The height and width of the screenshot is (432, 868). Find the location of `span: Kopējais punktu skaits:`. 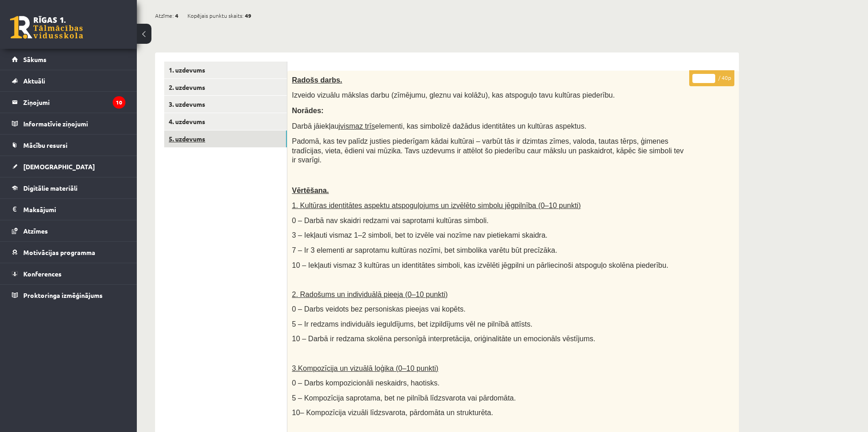

span: Kopējais punktu skaits: is located at coordinates (215, 16).